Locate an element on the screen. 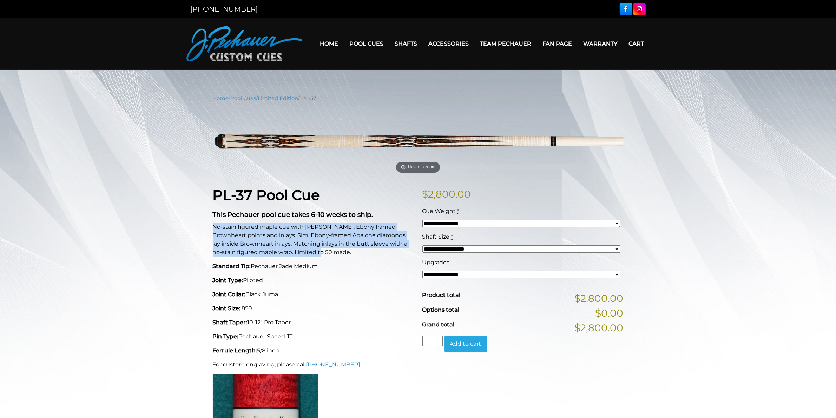 The height and width of the screenshot is (418, 836). bdi: 2,800.00 is located at coordinates (446, 194).